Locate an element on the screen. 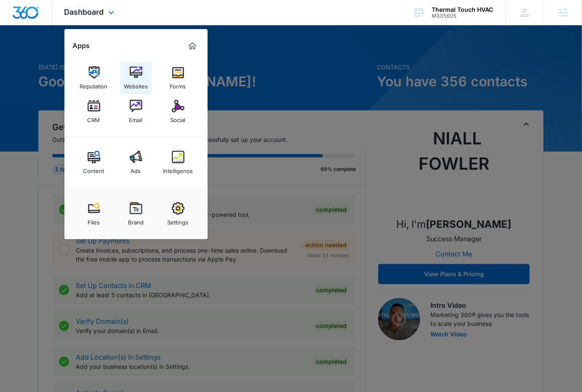  a: Ads is located at coordinates (136, 163).